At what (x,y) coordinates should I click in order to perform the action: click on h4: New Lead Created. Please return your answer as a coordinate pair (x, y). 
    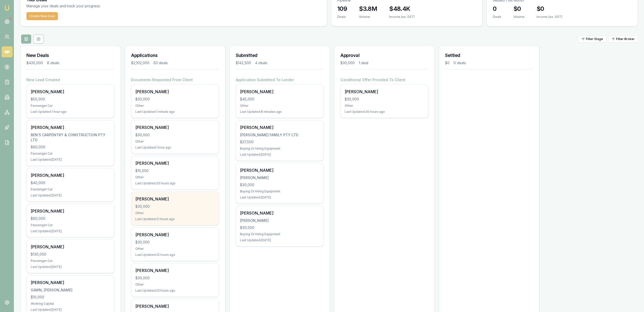
    Looking at the image, I should click on (70, 80).